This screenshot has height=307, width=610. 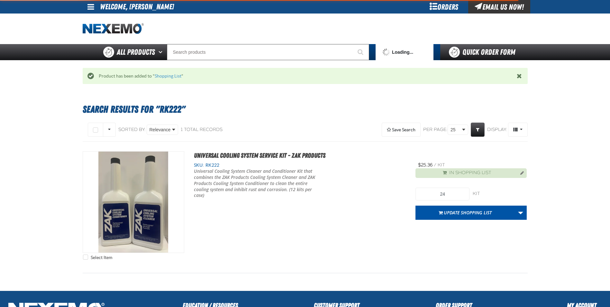 I want to click on span: Product Grid Views Toolbar, so click(x=517, y=129).